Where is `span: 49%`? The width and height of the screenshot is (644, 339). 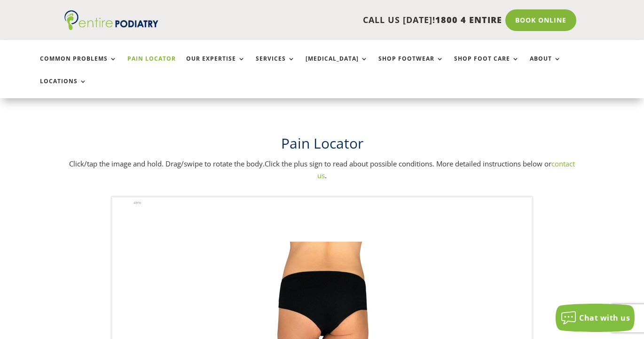
span: 49% is located at coordinates (139, 204).